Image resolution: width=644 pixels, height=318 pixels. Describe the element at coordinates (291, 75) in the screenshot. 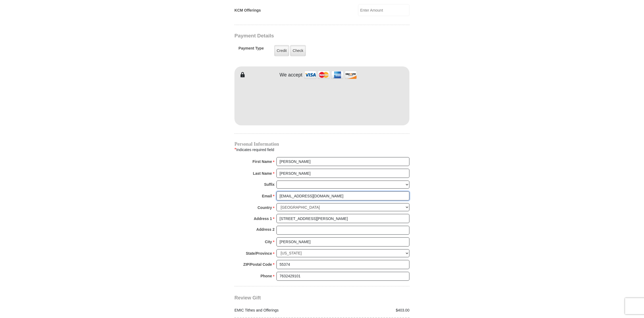

I see `h4: We accept` at that location.